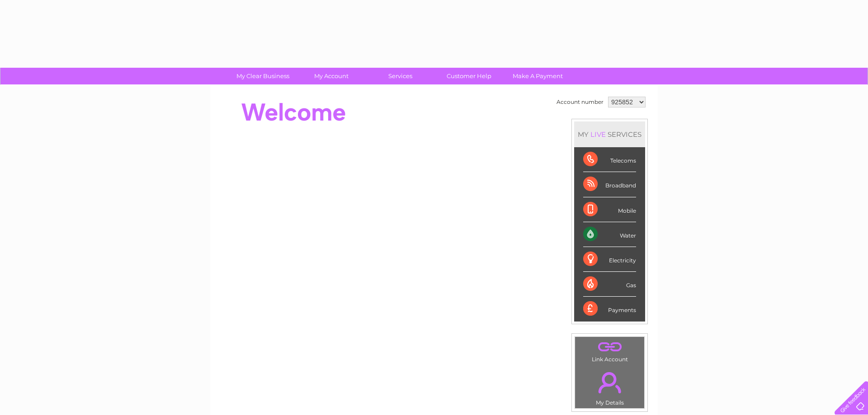 The height and width of the screenshot is (415, 868). Describe the element at coordinates (610, 284) in the screenshot. I see `div: Gas` at that location.